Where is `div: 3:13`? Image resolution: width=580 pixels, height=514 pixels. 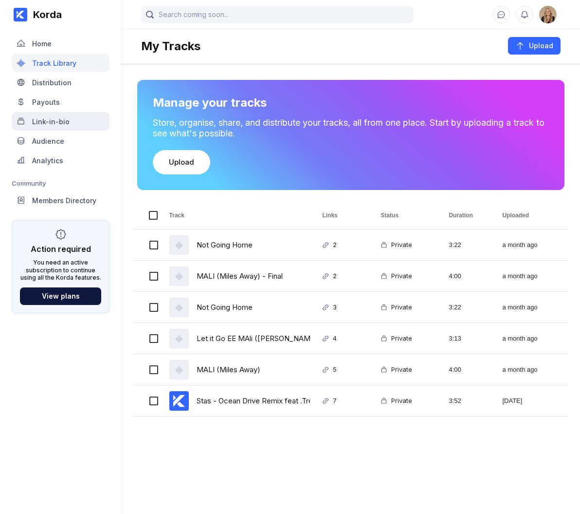
div: 3:13 is located at coordinates (464, 338).